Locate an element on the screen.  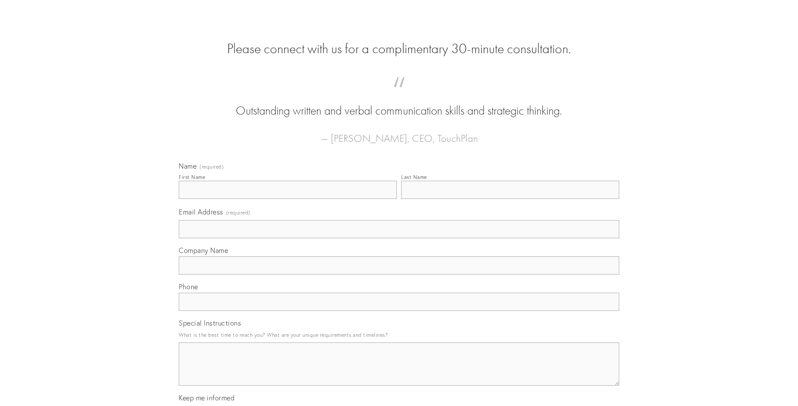
span: Email Address is located at coordinates (201, 212).